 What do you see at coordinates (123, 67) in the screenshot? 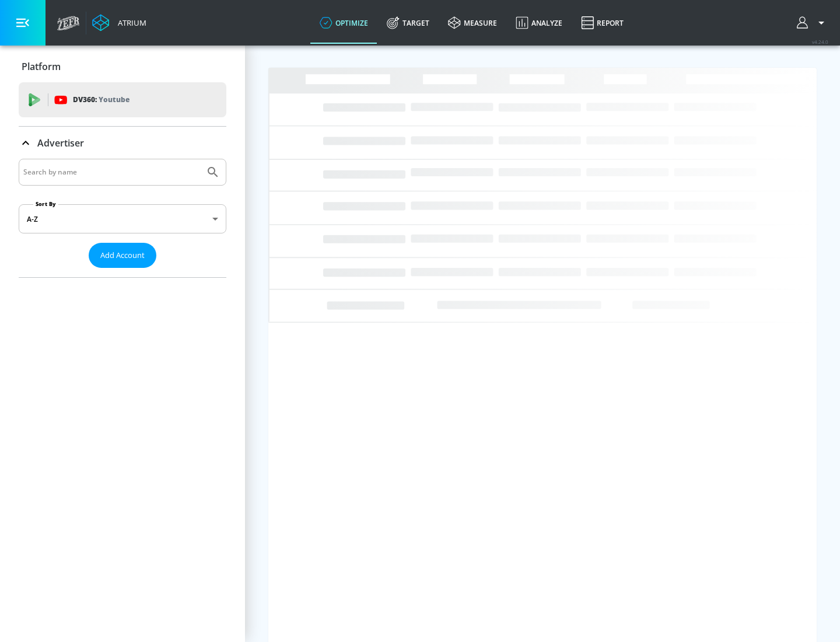
I see `div: Platform` at bounding box center [123, 67].